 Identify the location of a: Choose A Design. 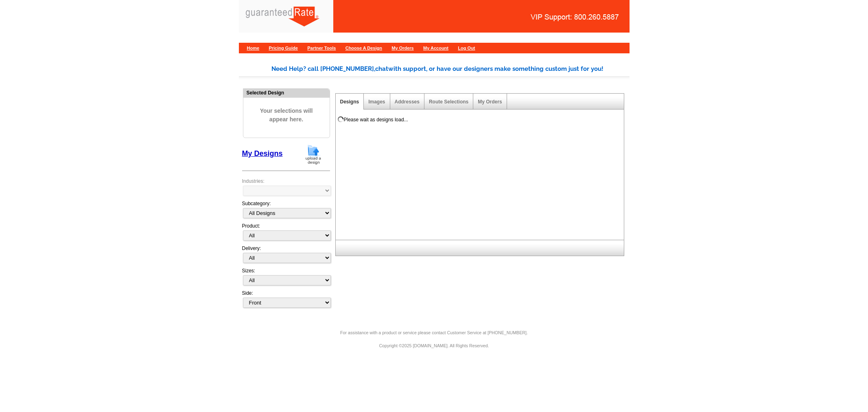
(364, 48).